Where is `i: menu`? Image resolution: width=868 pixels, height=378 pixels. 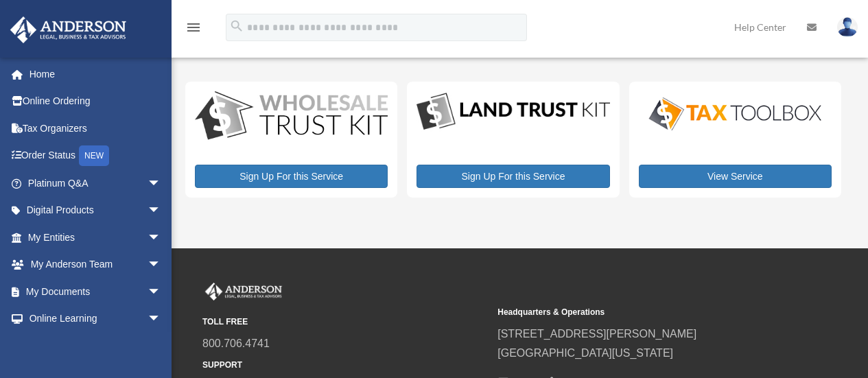 i: menu is located at coordinates (194, 27).